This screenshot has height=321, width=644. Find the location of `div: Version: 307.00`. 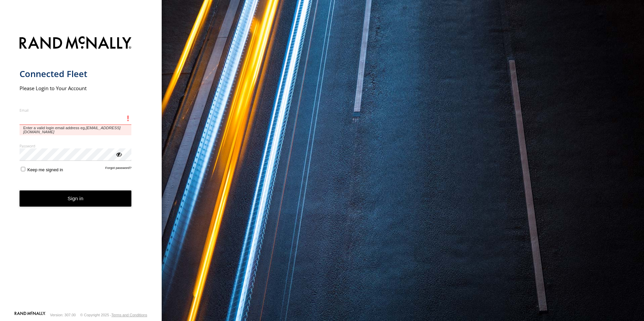

div: Version: 307.00 is located at coordinates (63, 315).